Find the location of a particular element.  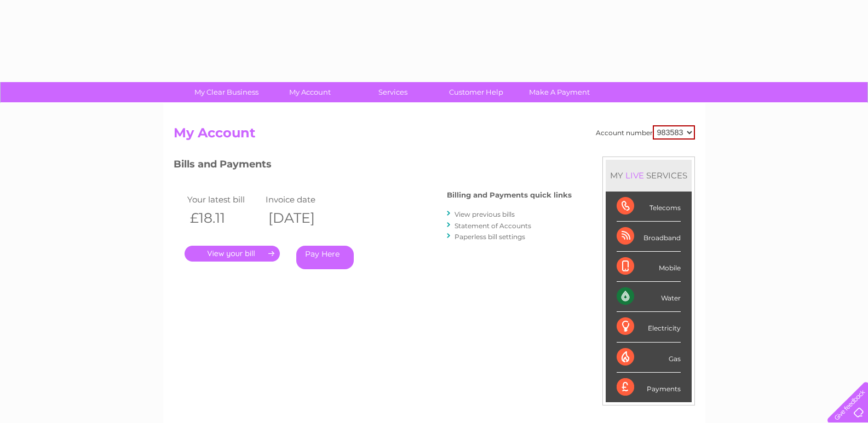

a: Statement of Accounts is located at coordinates (493, 226).